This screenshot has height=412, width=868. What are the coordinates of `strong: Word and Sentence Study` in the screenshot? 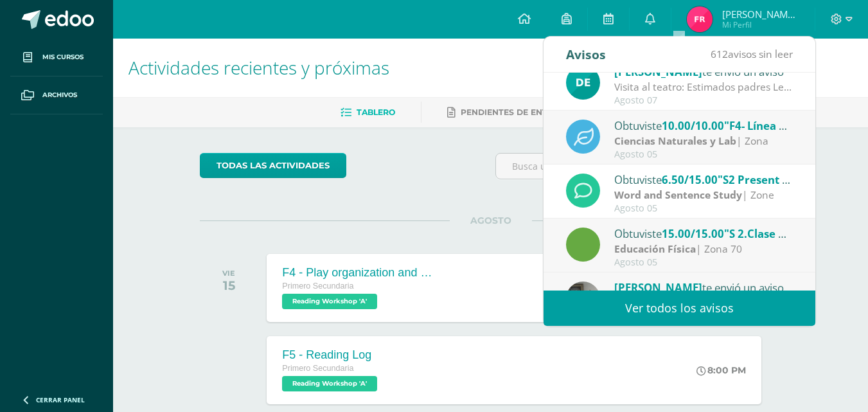 It's located at (678, 195).